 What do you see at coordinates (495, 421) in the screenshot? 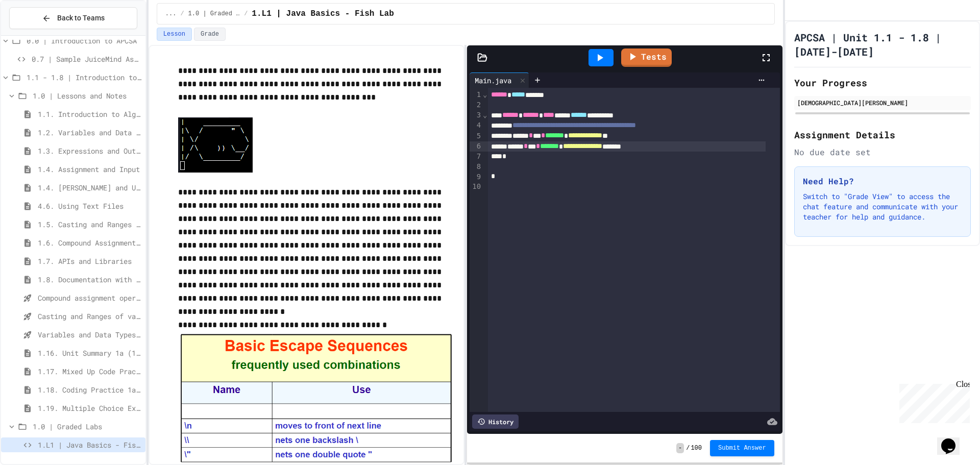
I see `div: History` at bounding box center [495, 421].